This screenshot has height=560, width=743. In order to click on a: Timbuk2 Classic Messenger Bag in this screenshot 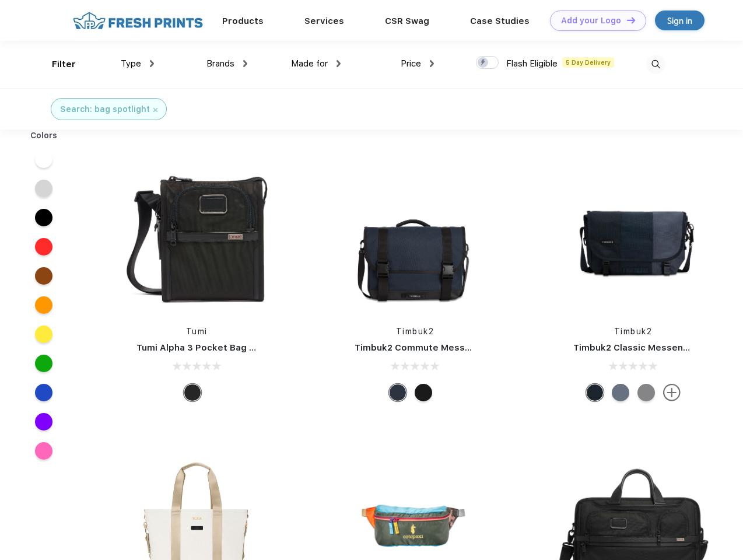, I will do `click(645, 348)`.